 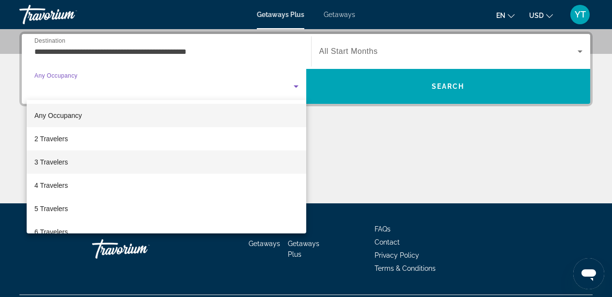 What do you see at coordinates (51, 162) in the screenshot?
I see `span: 3 Travelers` at bounding box center [51, 162].